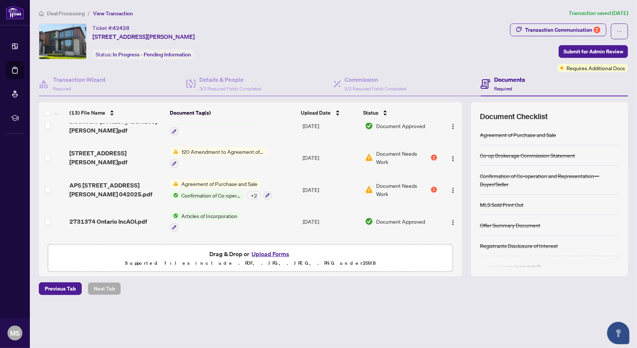 The width and height of the screenshot is (637, 348). Describe the element at coordinates (618, 333) in the screenshot. I see `button: Open asap` at that location.